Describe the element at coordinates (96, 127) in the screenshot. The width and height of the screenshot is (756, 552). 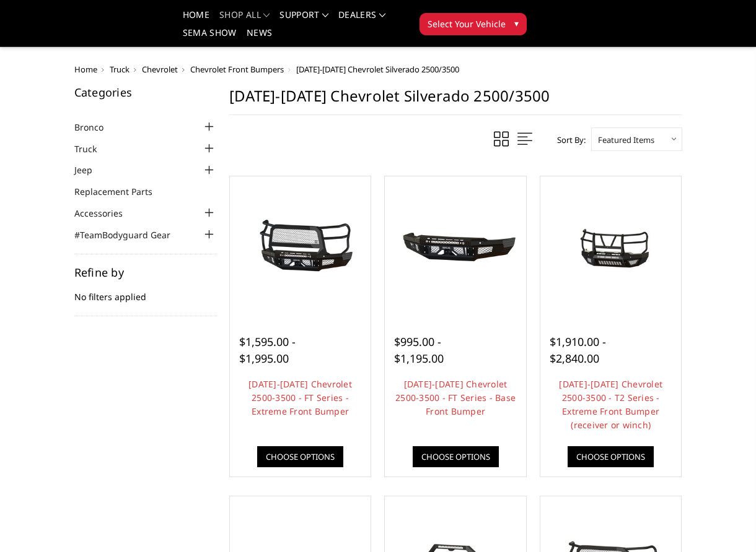
I see `a: Bronco` at that location.